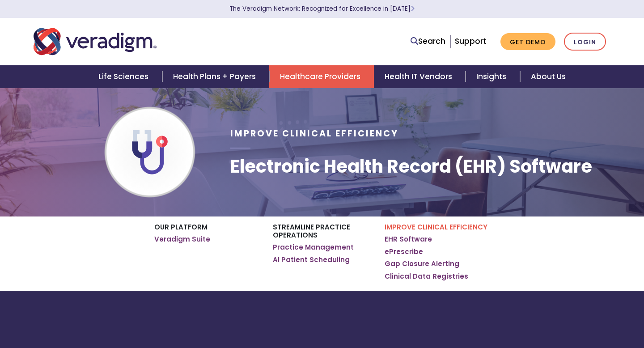 The width and height of the screenshot is (644, 348). Describe the element at coordinates (95, 42) in the screenshot. I see `img: Veradigm logo` at that location.